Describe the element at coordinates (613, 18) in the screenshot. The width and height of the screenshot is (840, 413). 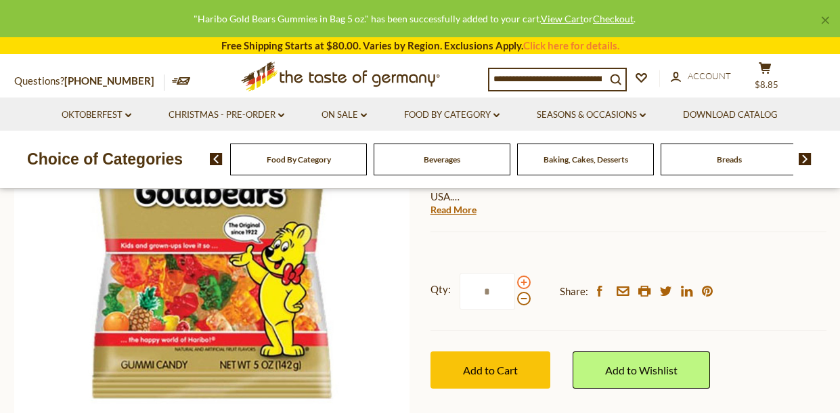
I see `a: Checkout` at that location.